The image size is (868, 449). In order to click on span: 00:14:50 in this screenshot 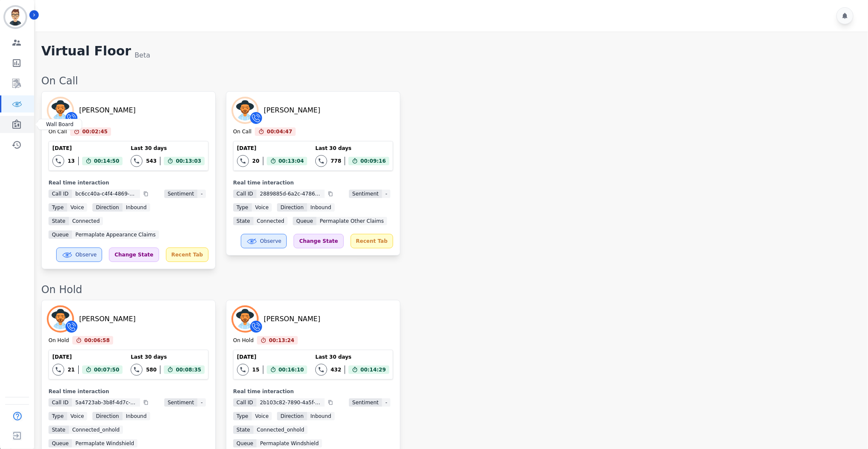, I will do `click(107, 161)`.